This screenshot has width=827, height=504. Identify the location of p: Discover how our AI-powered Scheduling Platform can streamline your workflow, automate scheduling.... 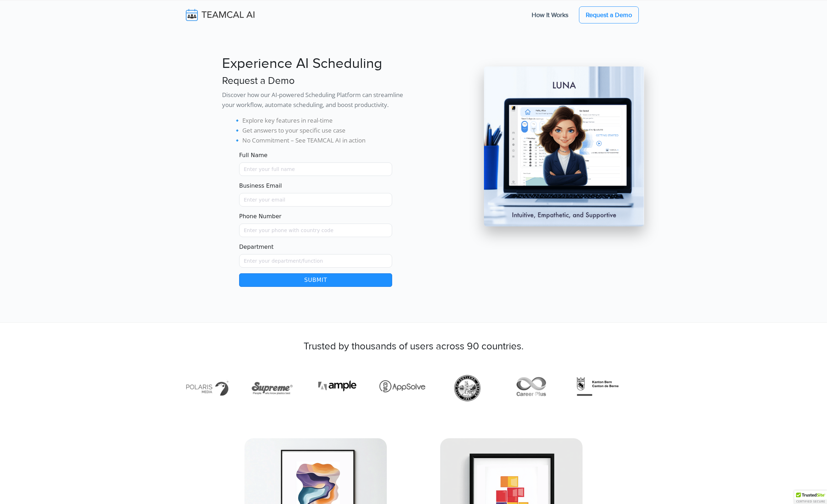
(316, 100).